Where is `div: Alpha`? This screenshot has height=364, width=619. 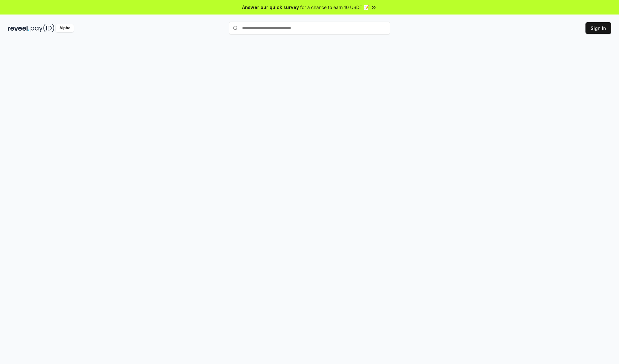 div: Alpha is located at coordinates (64, 28).